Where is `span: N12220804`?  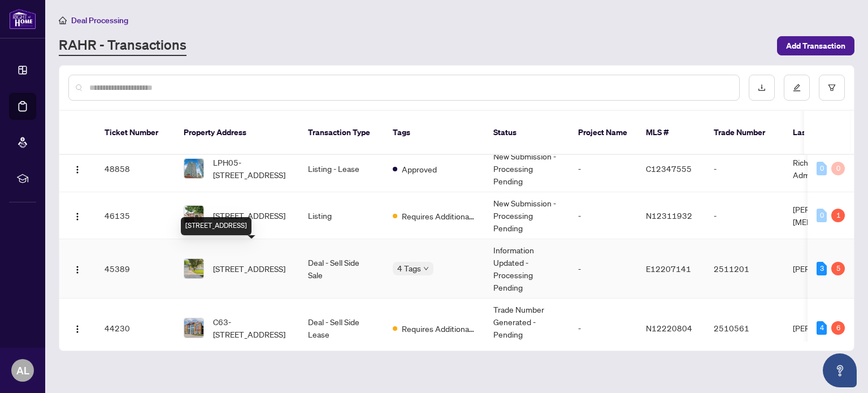 span: N12220804 is located at coordinates (670, 328).